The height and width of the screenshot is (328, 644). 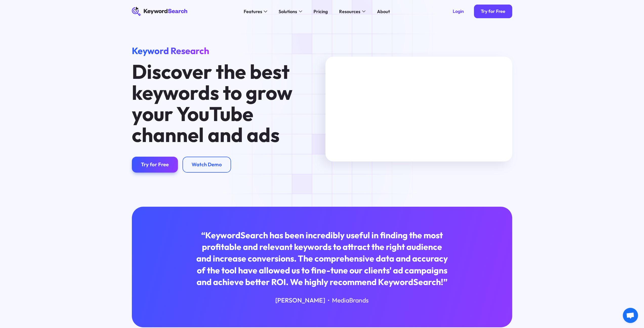 What do you see at coordinates (171, 51) in the screenshot?
I see `span: Keyword Research` at bounding box center [171, 51].